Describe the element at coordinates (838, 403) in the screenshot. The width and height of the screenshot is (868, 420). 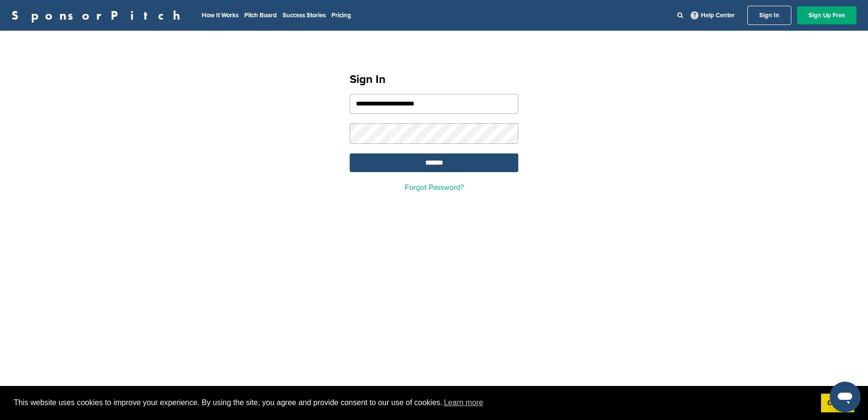
I see `a: dismiss cookie message` at that location.